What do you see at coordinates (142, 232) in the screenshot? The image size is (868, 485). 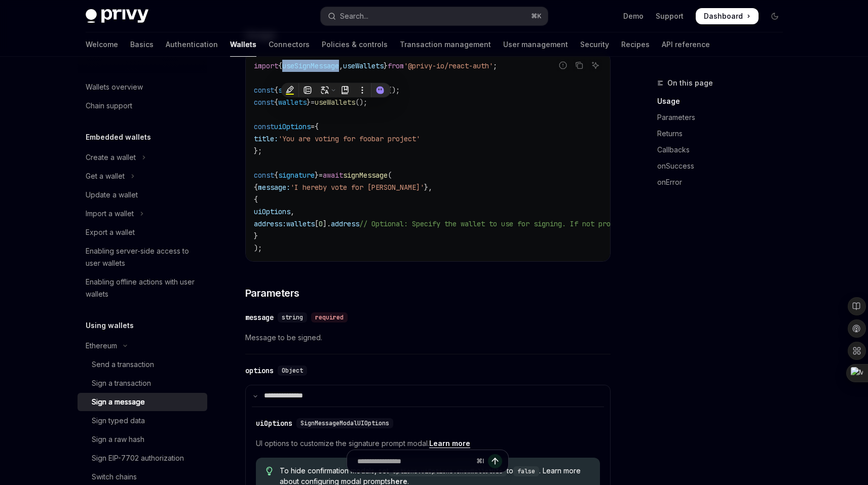 I see `a: Export a wallet` at bounding box center [142, 232].